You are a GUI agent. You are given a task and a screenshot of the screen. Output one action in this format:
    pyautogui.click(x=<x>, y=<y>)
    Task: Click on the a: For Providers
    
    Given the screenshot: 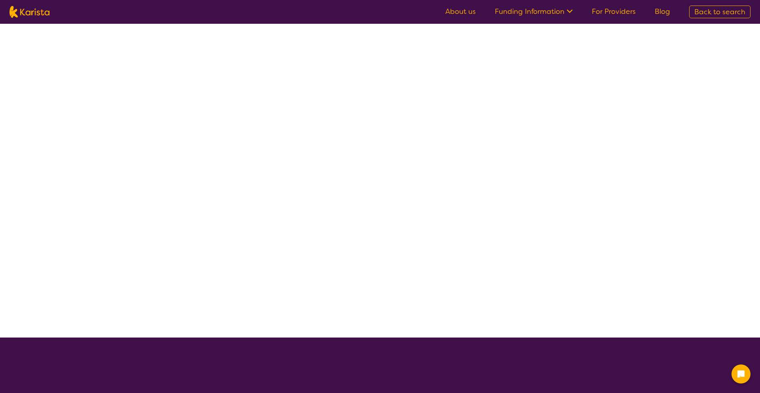 What is the action you would take?
    pyautogui.click(x=614, y=11)
    